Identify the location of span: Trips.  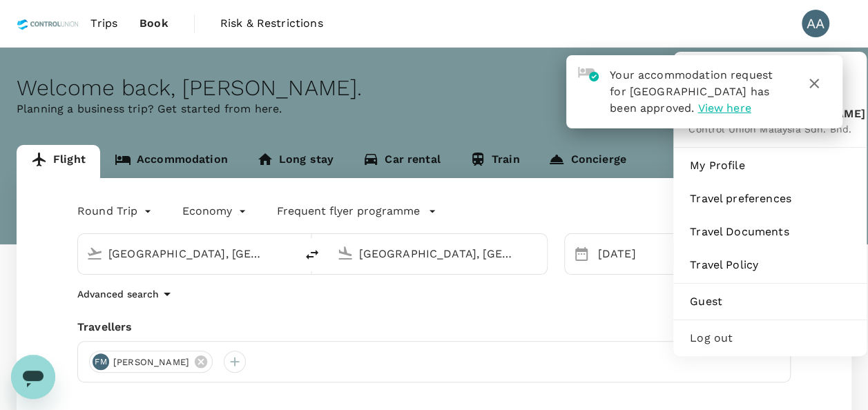
(104, 23).